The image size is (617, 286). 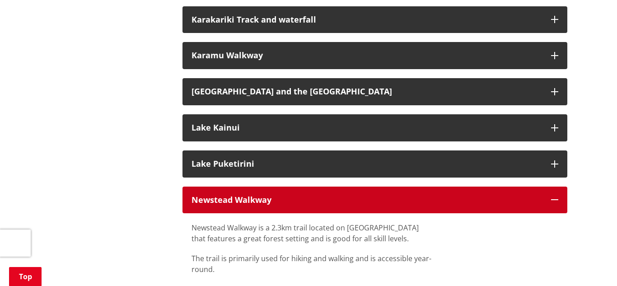 I want to click on a: Top, so click(x=25, y=277).